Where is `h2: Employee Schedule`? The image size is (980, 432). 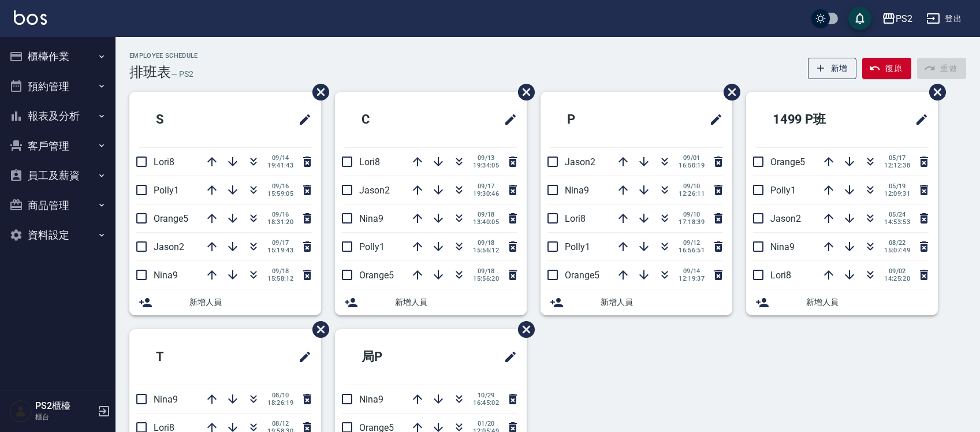 h2: Employee Schedule is located at coordinates (163, 55).